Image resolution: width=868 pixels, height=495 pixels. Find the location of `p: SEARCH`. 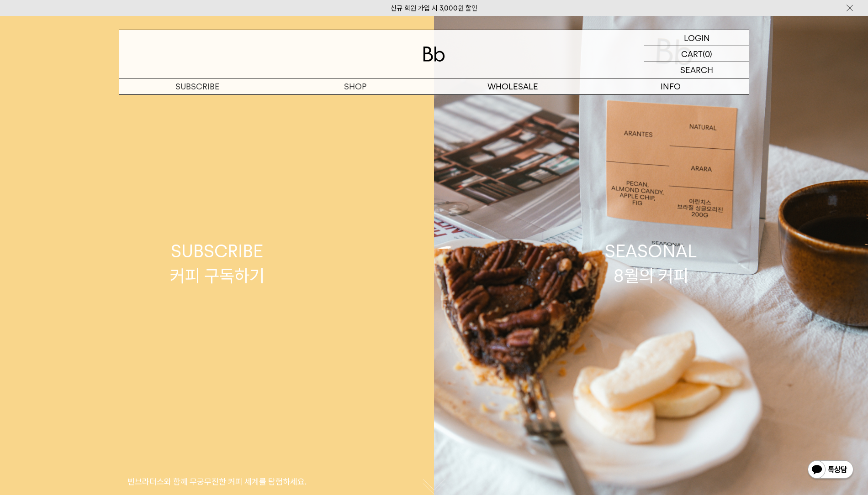

p: SEARCH is located at coordinates (697, 70).